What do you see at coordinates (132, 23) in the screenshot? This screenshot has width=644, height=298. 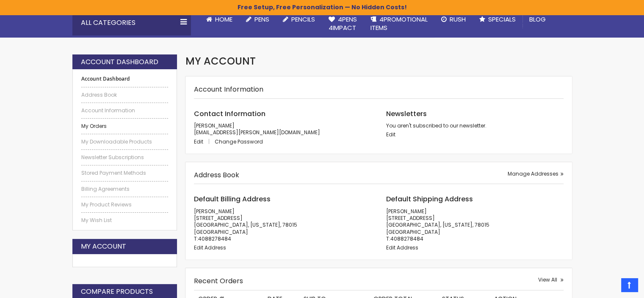 I see `div: All Categories` at bounding box center [132, 23].